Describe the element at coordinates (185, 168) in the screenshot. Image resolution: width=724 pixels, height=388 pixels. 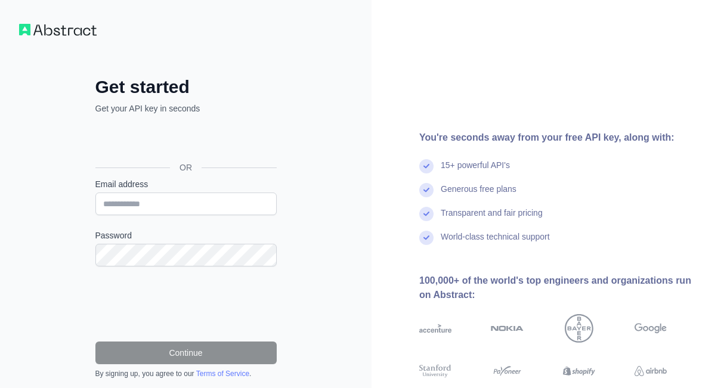
I see `span: OR` at that location.